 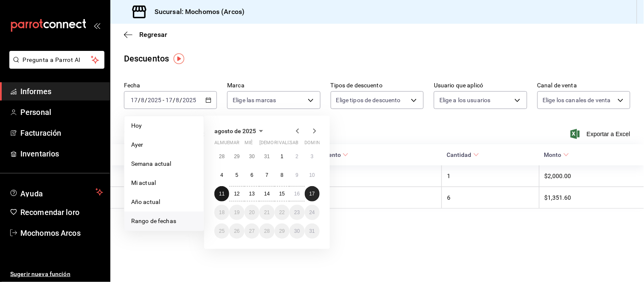 I want to click on font: Cantidad, so click(x=459, y=155).